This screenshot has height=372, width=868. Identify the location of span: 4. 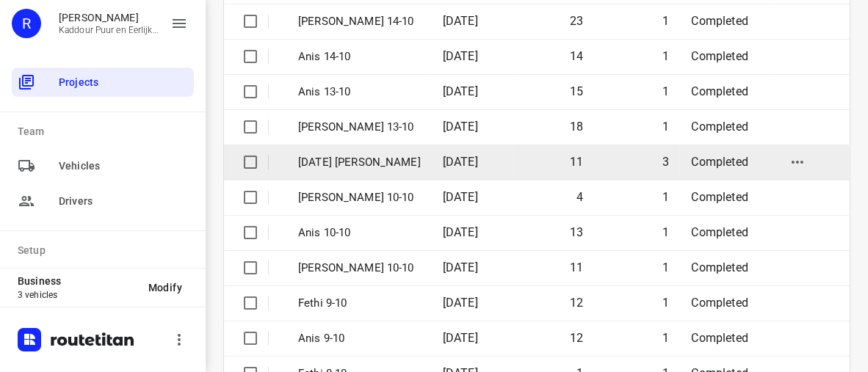
(580, 197).